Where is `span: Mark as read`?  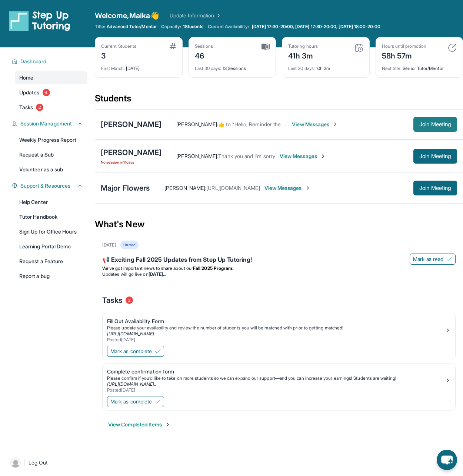 span: Mark as read is located at coordinates (428, 260).